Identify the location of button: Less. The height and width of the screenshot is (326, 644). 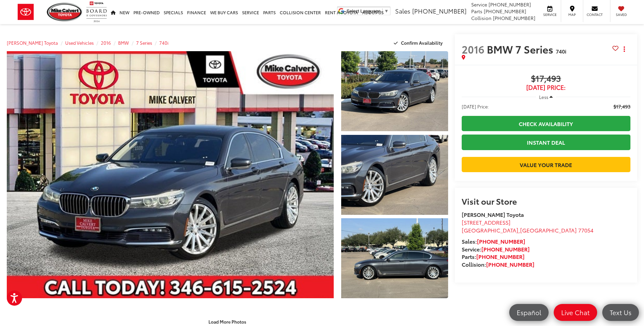
(546, 97).